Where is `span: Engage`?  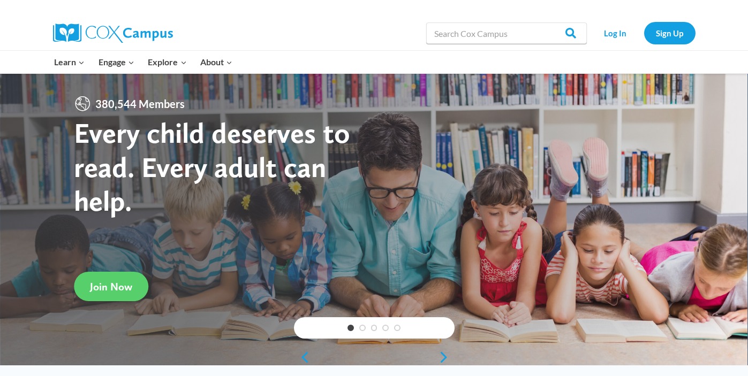 span: Engage is located at coordinates (116, 62).